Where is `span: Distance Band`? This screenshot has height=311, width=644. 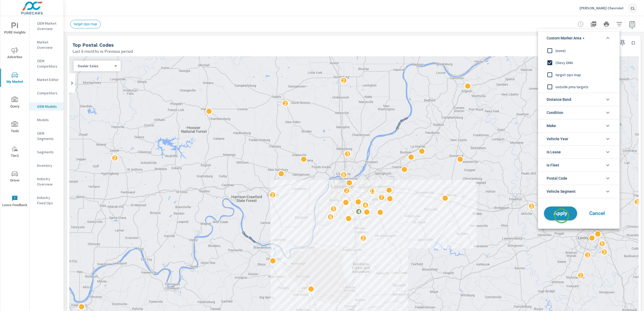
span: Distance Band is located at coordinates (559, 100).